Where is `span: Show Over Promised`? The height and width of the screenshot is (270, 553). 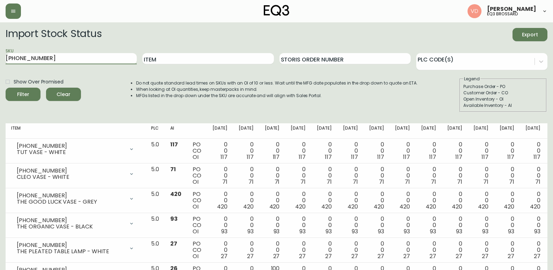
span: Show Over Promised is located at coordinates (38, 82).